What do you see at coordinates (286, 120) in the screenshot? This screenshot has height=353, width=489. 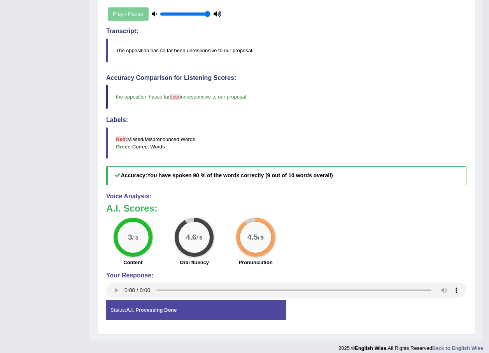 I see `h4: Labels:` at bounding box center [286, 120].